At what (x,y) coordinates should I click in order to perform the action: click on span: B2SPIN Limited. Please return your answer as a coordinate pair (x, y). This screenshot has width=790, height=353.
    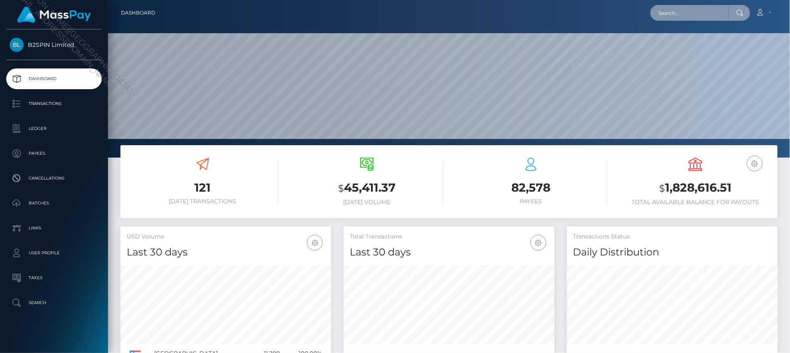
    Looking at the image, I should click on (54, 45).